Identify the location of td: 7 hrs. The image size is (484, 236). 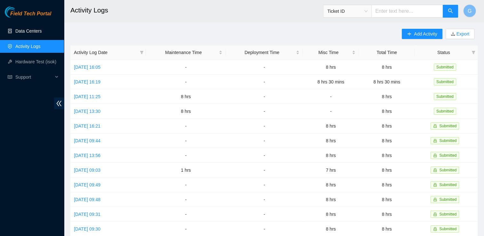
(331, 170).